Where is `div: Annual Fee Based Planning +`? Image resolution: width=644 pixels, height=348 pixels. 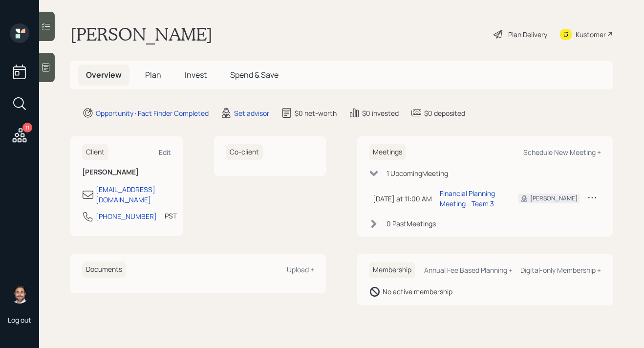
div: Annual Fee Based Planning + is located at coordinates (468, 269).